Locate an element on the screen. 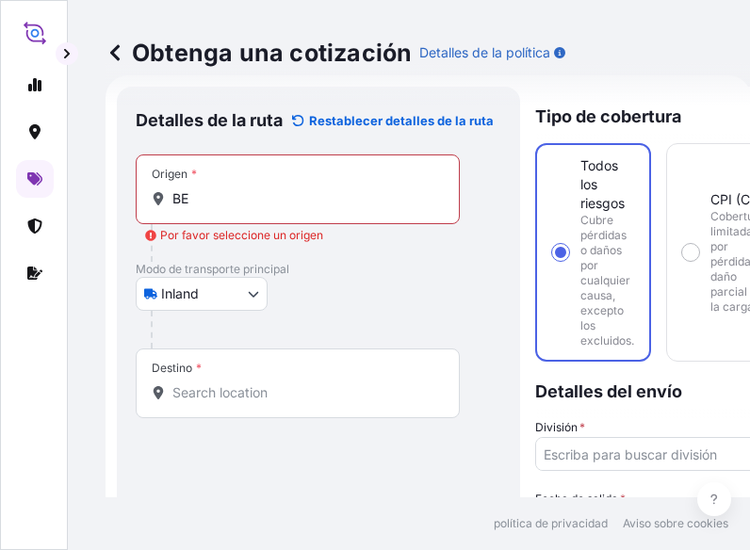  input: Escriba para buscar división is located at coordinates (641, 454).